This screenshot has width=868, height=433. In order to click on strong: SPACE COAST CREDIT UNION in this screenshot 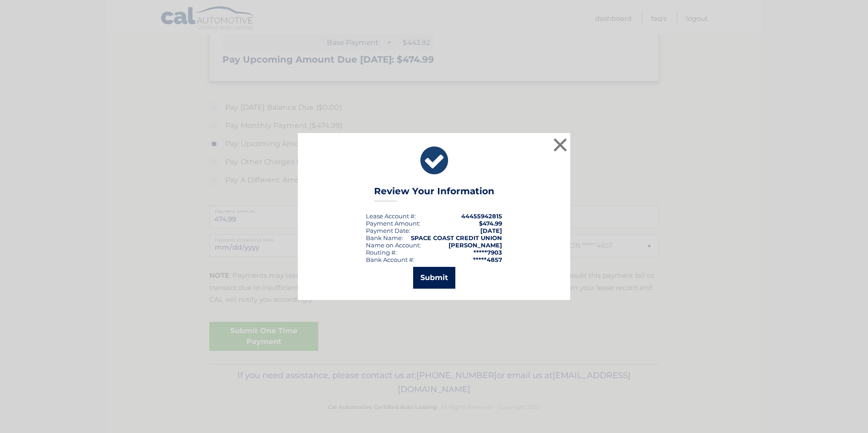, I will do `click(456, 238)`.